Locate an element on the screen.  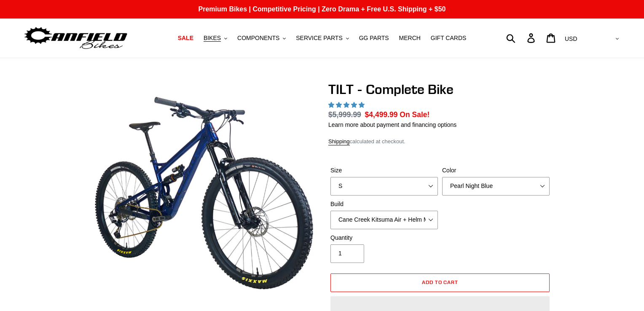
span: SALE is located at coordinates (185, 38).